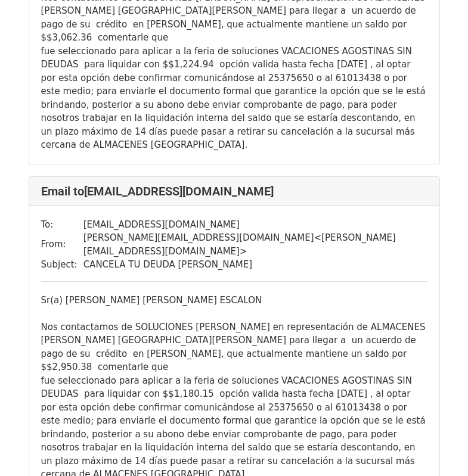 This screenshot has width=468, height=476. What do you see at coordinates (62, 244) in the screenshot?
I see `td: From:` at bounding box center [62, 244].